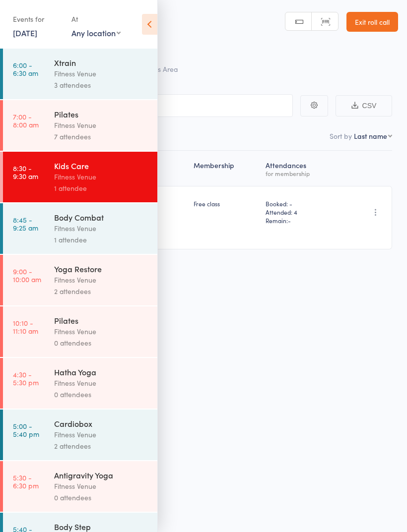  Describe the element at coordinates (96, 33) in the screenshot. I see `div: Any location` at that location.